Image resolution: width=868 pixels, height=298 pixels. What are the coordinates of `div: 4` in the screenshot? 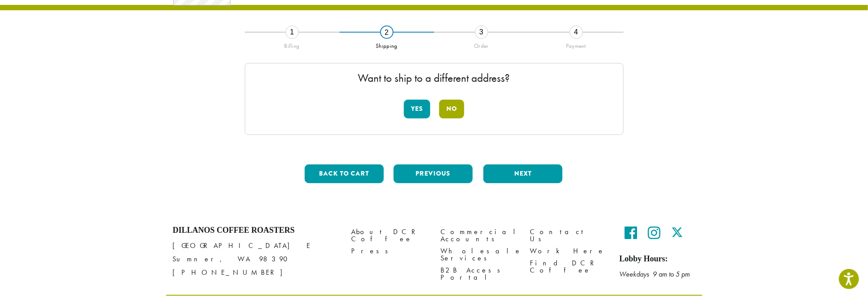 It's located at (576, 32).